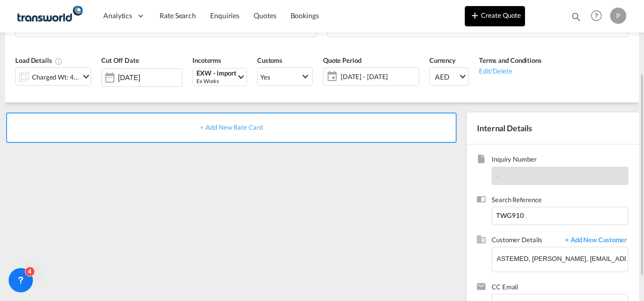 The height and width of the screenshot is (301, 644). Describe the element at coordinates (39, 60) in the screenshot. I see `span: Load Details` at that location.